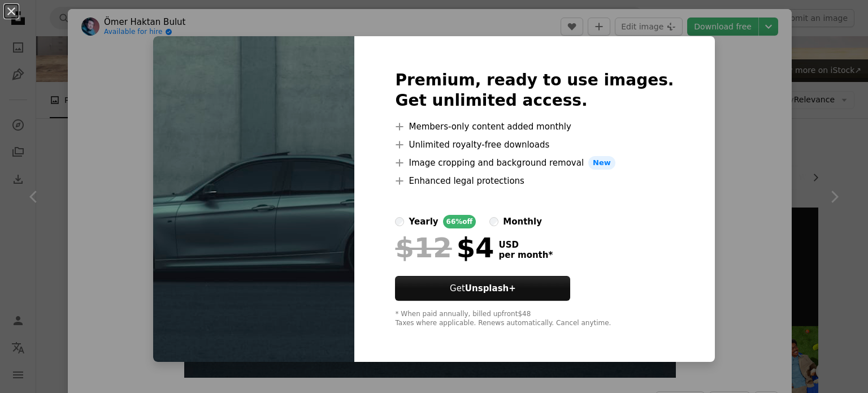 The image size is (868, 393). What do you see at coordinates (526, 245) in the screenshot?
I see `span: USD` at bounding box center [526, 245].